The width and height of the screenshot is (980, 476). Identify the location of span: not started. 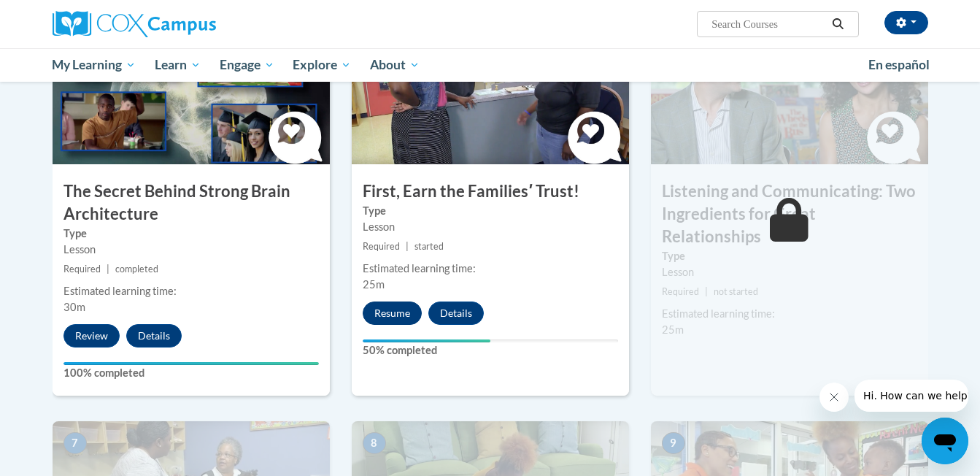
(736, 291).